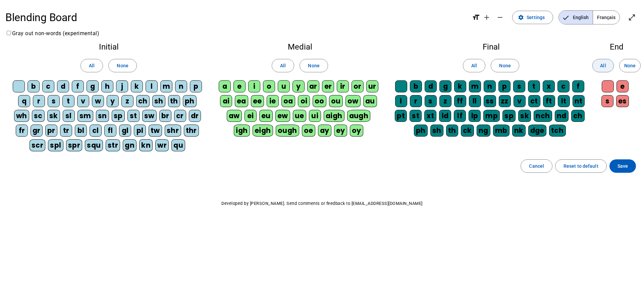  What do you see at coordinates (241, 101) in the screenshot?
I see `div: ea` at bounding box center [241, 101].